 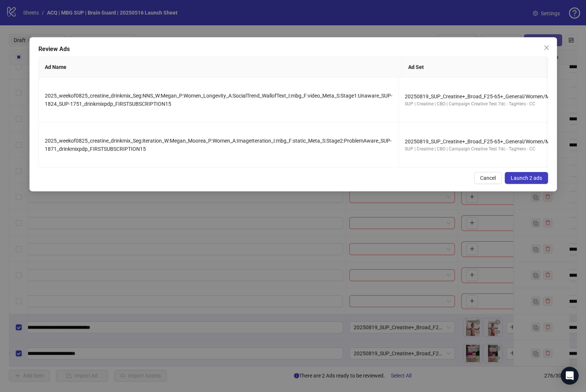 What do you see at coordinates (221, 67) in the screenshot?
I see `th: Ad Name` at bounding box center [221, 67].